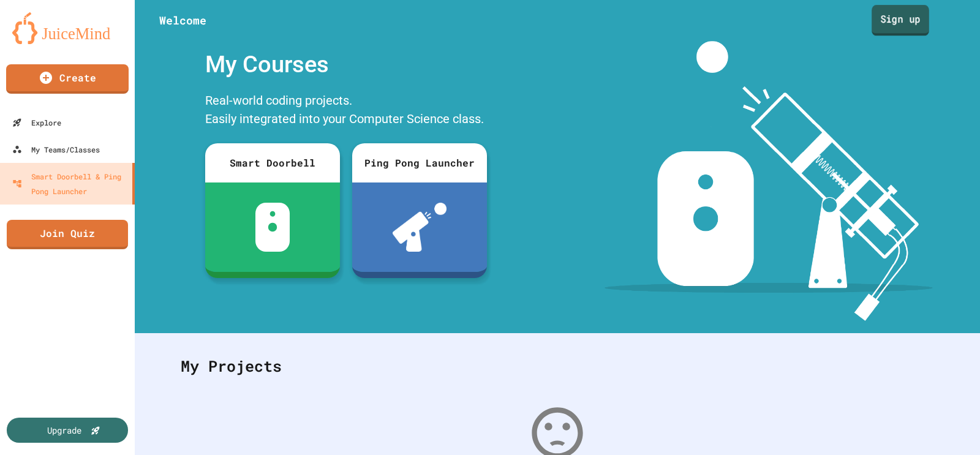 The width and height of the screenshot is (980, 455). Describe the element at coordinates (67, 79) in the screenshot. I see `a: Create` at that location.